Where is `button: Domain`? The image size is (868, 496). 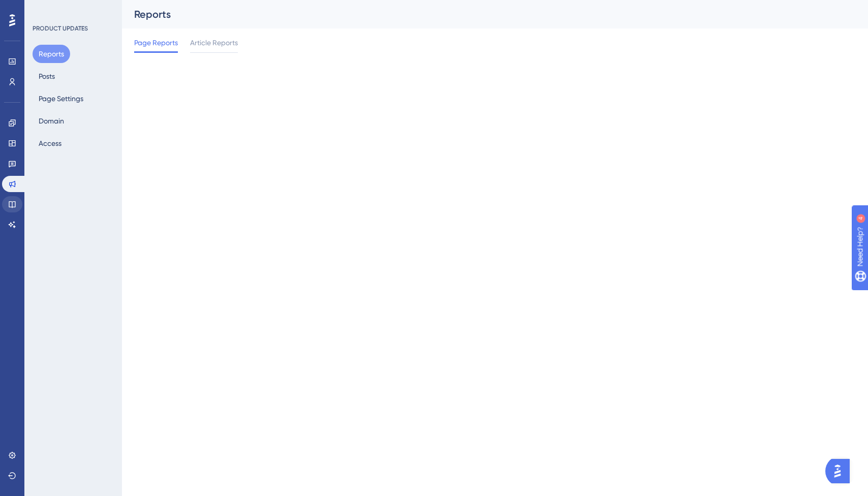 button: Domain is located at coordinates (51, 121).